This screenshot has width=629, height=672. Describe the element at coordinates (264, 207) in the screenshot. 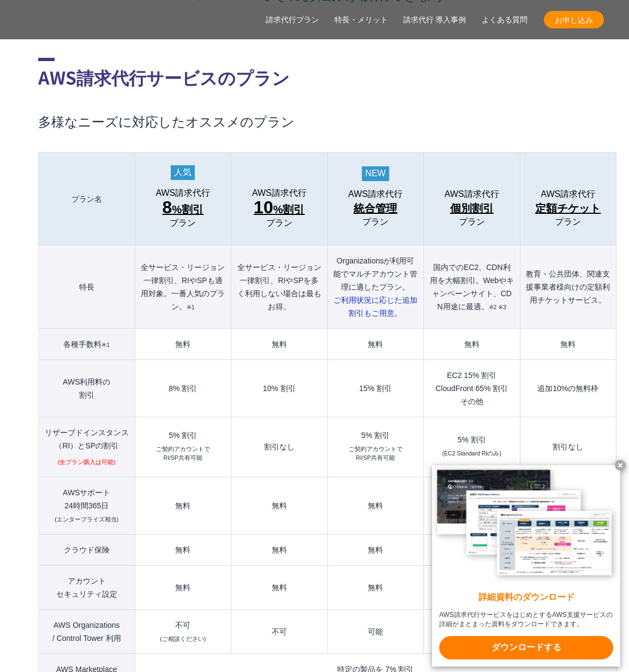

I see `span: 10` at that location.